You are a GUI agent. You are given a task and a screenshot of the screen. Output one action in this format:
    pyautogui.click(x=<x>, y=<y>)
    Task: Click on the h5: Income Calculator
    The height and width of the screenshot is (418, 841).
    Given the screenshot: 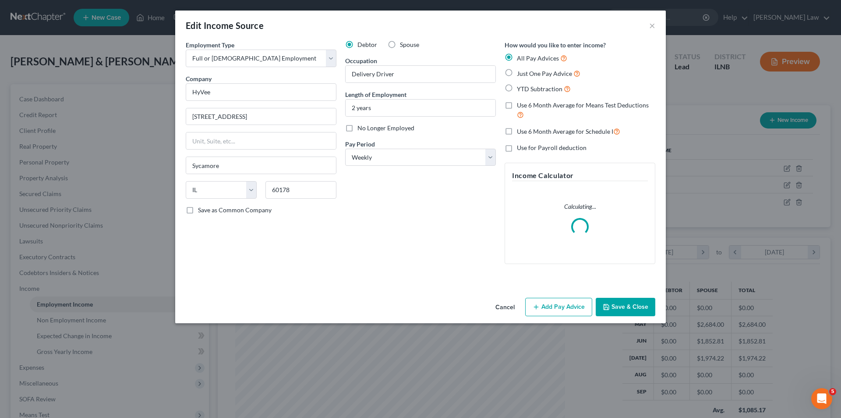 What is the action you would take?
    pyautogui.click(x=580, y=175)
    